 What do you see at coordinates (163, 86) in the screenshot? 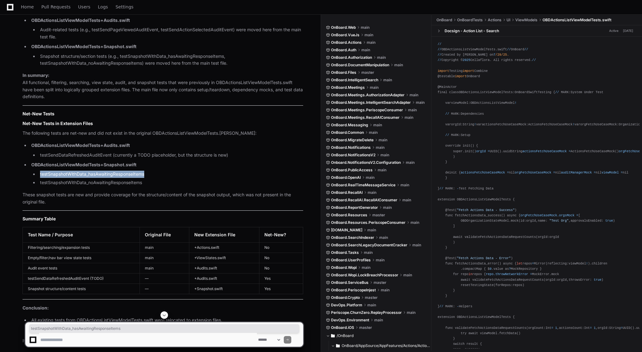
I see `p: All functional, filtering, searching, view state, audit, and snapshot tests that were previously ...` at bounding box center [163, 86].